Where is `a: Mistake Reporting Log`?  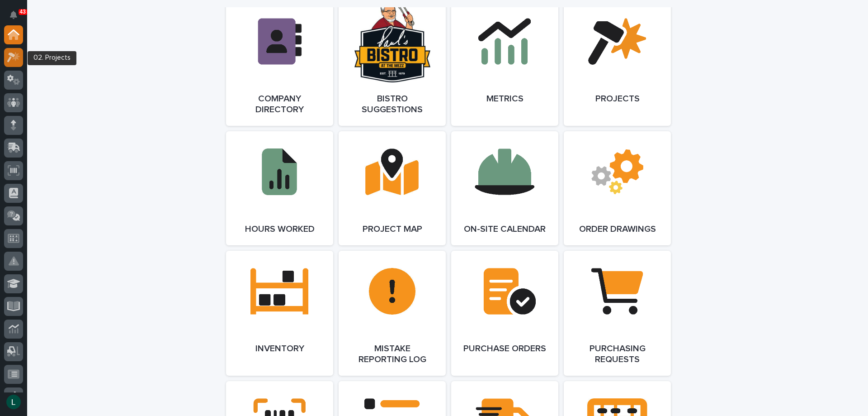
a: Mistake Reporting Log is located at coordinates (392, 313).